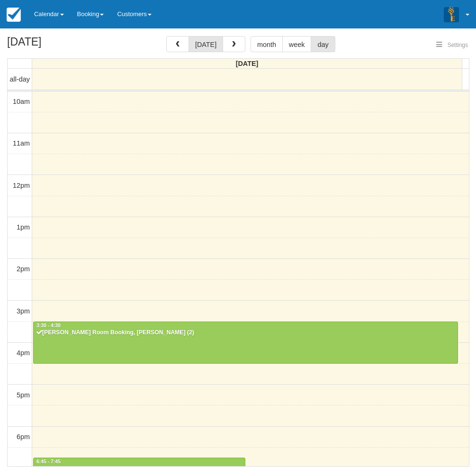 The width and height of the screenshot is (476, 469). I want to click on button: Settings, so click(452, 45).